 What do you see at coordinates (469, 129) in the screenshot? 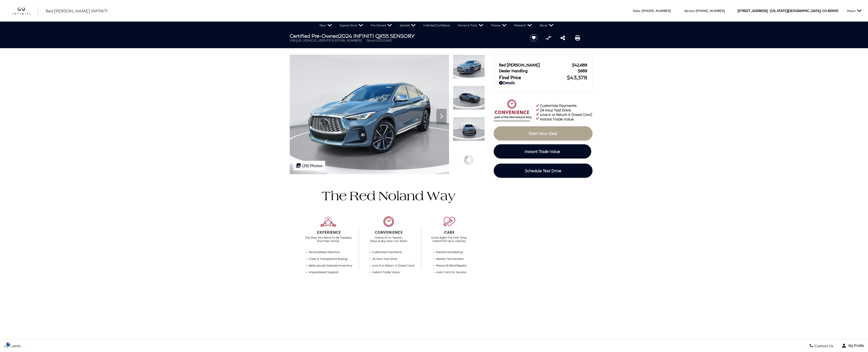
I see `img: Certified Used 2024 Slate Gray INFINITI SENSORY image 3` at bounding box center [469, 129].